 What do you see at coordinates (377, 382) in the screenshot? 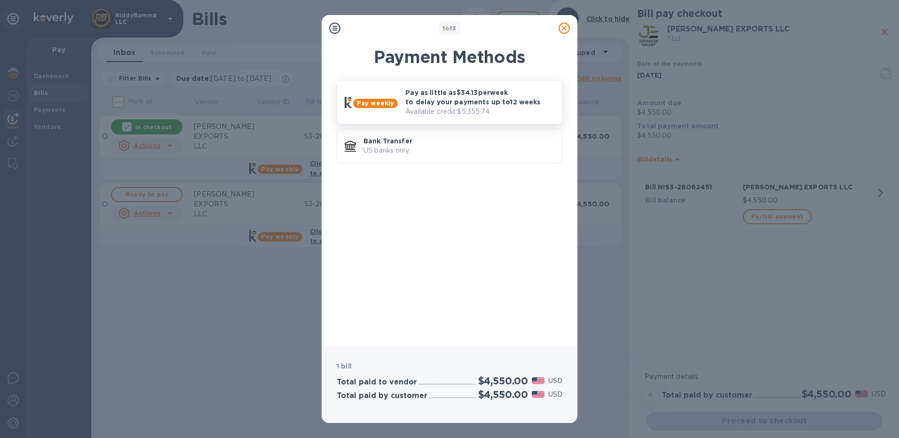
I see `h3: Total paid to vendor` at bounding box center [377, 382].